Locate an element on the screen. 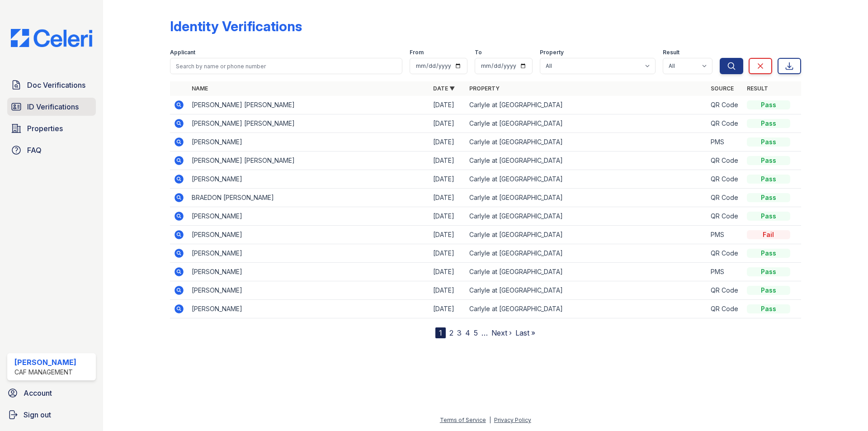 Image resolution: width=868 pixels, height=431 pixels. a: 5 is located at coordinates (476, 333).